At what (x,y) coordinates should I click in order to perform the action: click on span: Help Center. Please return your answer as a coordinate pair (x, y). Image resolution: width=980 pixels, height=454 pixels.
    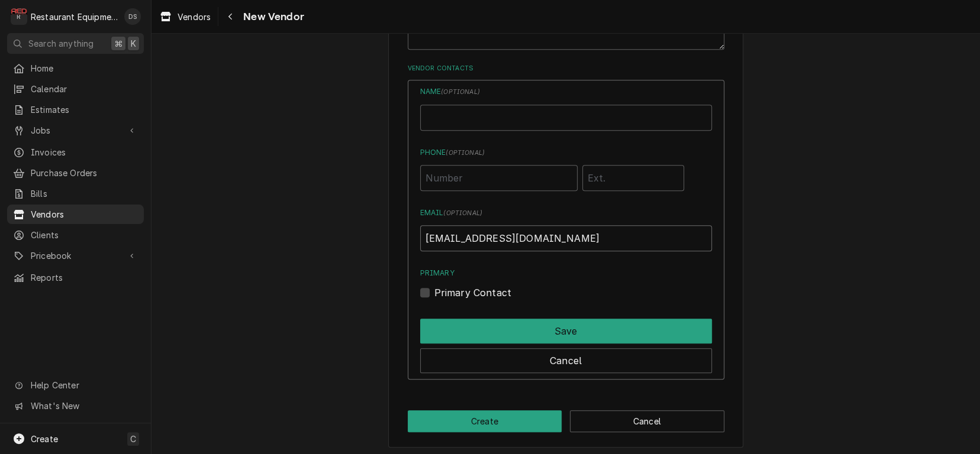
    Looking at the image, I should click on (84, 385).